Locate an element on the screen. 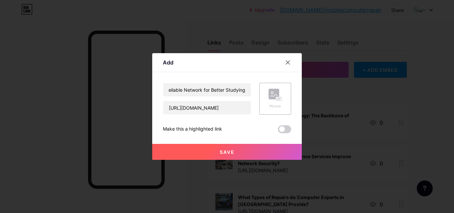 The width and height of the screenshot is (454, 213). div: Picture is located at coordinates (275, 106).